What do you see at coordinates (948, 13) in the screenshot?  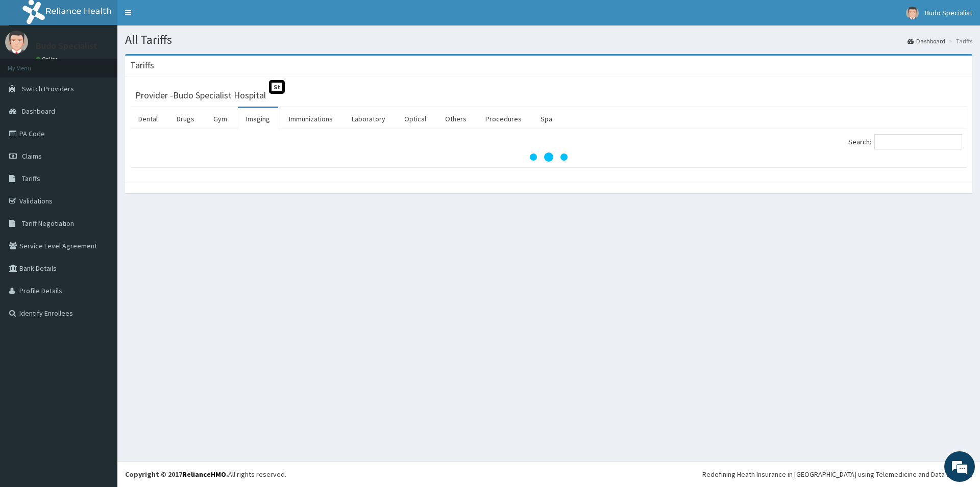 I see `span: Budo Specialist` at bounding box center [948, 13].